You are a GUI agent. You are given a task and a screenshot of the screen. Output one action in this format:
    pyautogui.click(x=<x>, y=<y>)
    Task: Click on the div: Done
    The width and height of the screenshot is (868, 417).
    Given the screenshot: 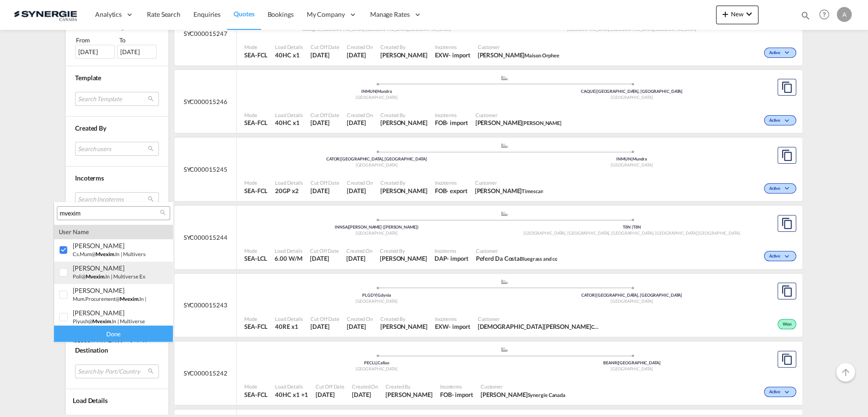 What is the action you would take?
    pyautogui.click(x=113, y=333)
    